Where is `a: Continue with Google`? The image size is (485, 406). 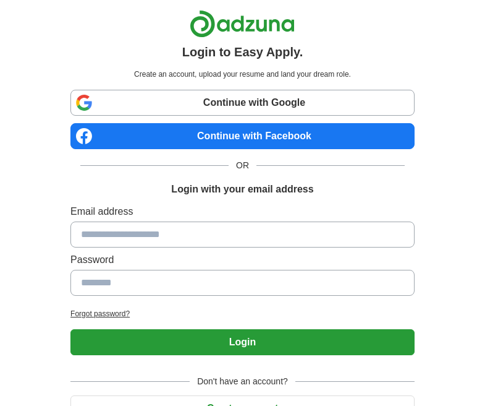
a: Continue with Google is located at coordinates (242, 103).